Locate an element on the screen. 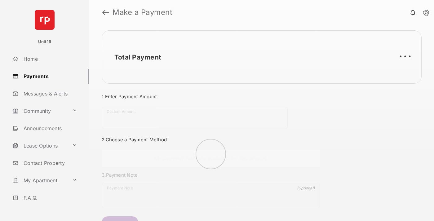  strong: Make a Payment is located at coordinates (142, 12).